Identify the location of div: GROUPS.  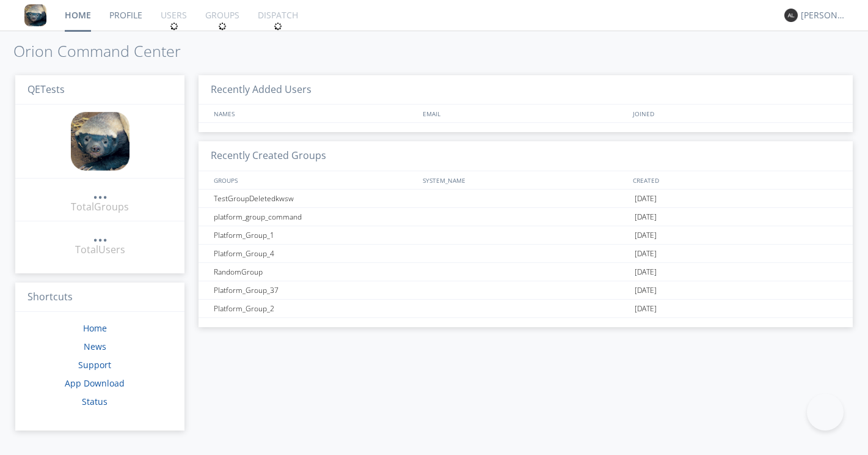
(313, 180).